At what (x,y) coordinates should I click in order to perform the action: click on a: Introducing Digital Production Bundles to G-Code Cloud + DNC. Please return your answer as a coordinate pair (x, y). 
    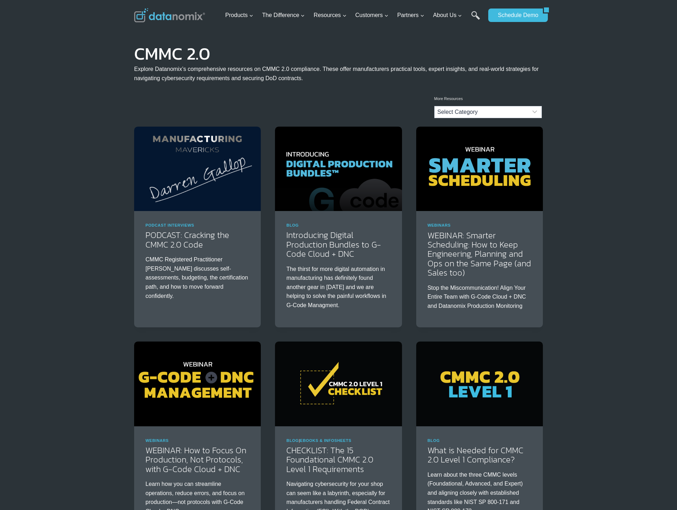
    Looking at the image, I should click on (333, 244).